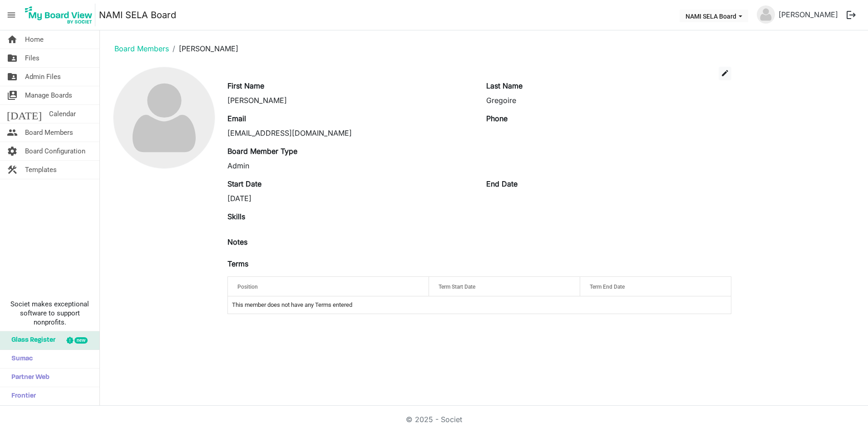  Describe the element at coordinates (60, 15) in the screenshot. I see `a: My Board View Logo` at that location.